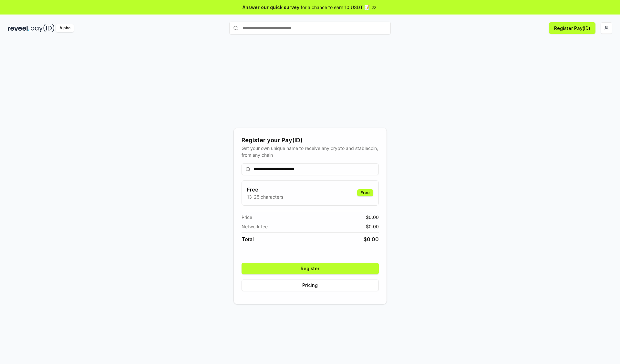  I want to click on span: Network fee, so click(255, 227).